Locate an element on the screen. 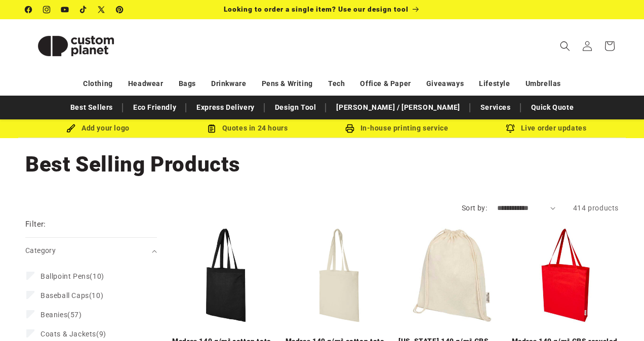 Image resolution: width=644 pixels, height=341 pixels. span: Beanies is located at coordinates (54, 315).